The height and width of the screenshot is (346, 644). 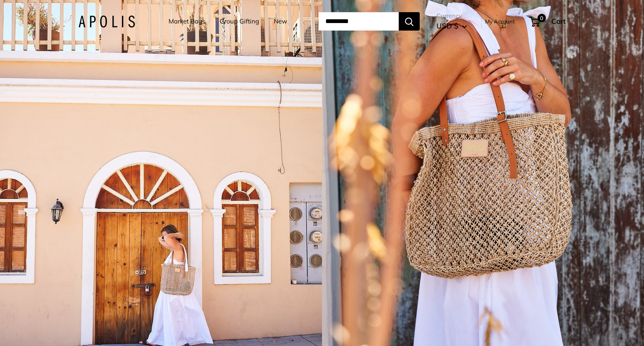 I want to click on button: Search, so click(x=409, y=21).